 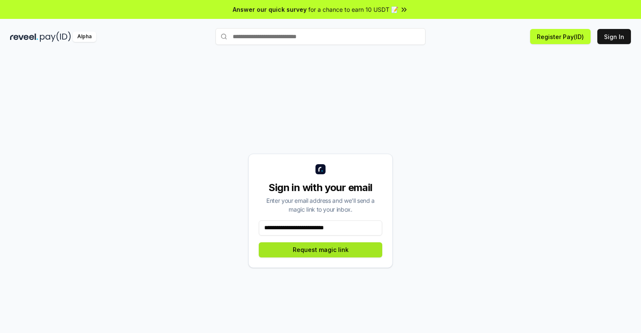 I want to click on div: Enter your email address and we’ll send a magic link to your inbox., so click(x=321, y=205).